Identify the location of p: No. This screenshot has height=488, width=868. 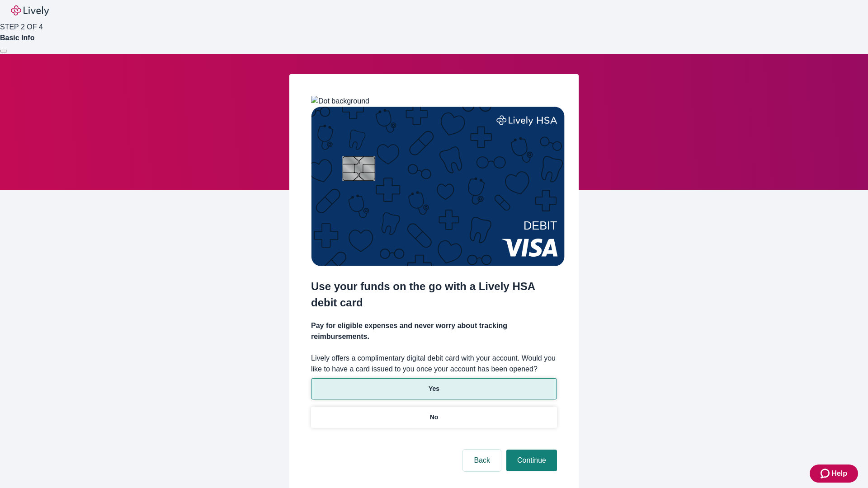
(434, 417).